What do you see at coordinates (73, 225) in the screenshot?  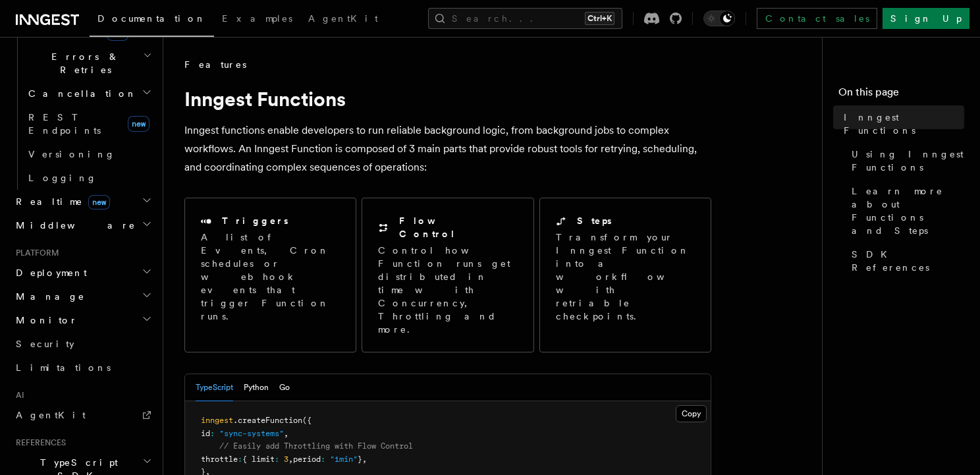 I see `span: Middleware` at bounding box center [73, 225].